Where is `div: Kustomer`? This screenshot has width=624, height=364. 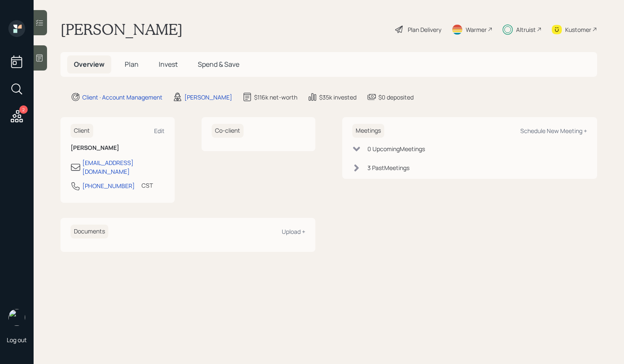 div: Kustomer is located at coordinates (579, 29).